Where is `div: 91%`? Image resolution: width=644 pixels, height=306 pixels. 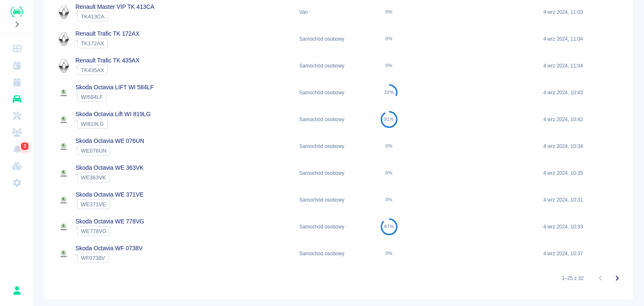 div: 91% is located at coordinates (389, 119).